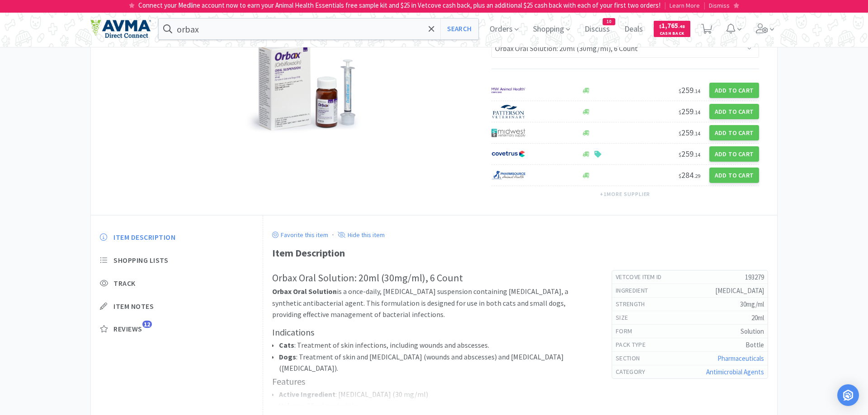  I want to click on h3: Indications, so click(433, 333).